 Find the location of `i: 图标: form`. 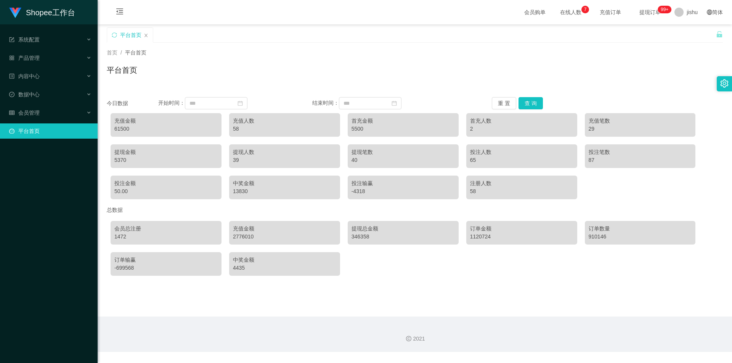

i: 图标: form is located at coordinates (12, 40).